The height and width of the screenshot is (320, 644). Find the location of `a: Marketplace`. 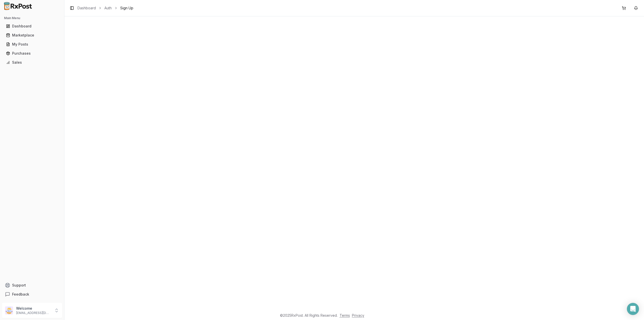

a: Marketplace is located at coordinates (32, 35).